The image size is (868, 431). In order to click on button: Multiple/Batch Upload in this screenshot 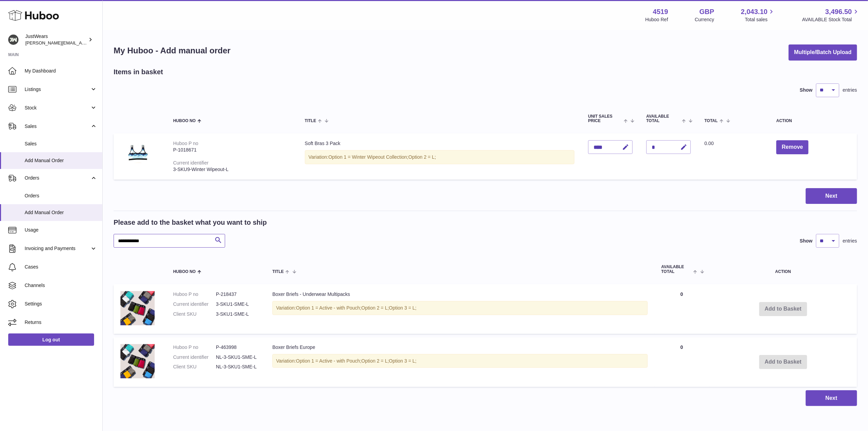, I will do `click(823, 52)`.